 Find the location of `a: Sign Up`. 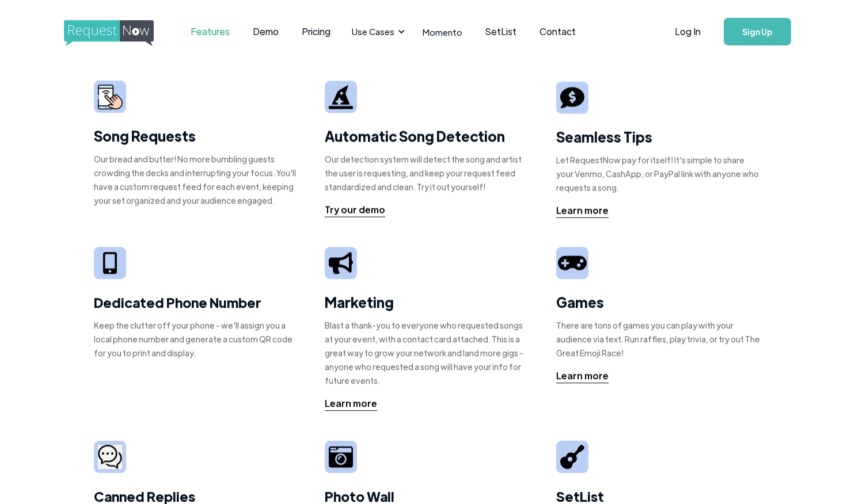

a: Sign Up is located at coordinates (757, 31).